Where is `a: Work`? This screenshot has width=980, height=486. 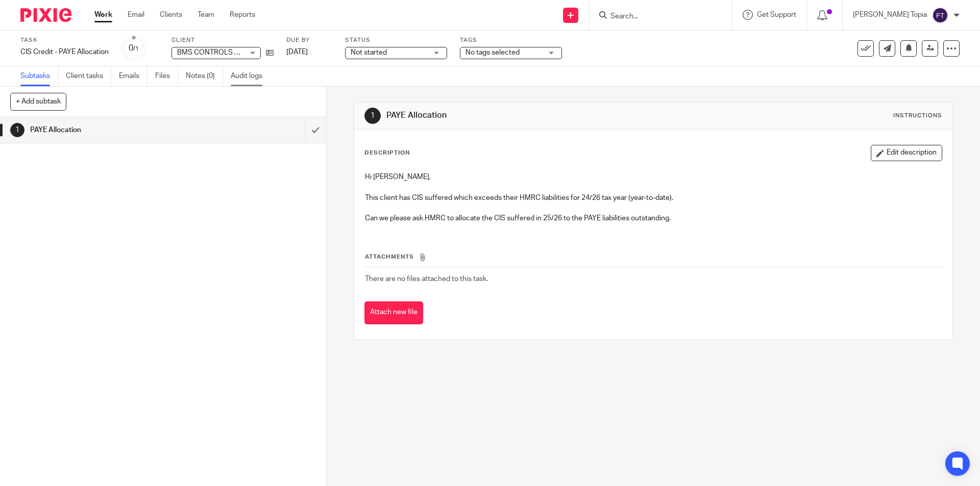 a: Work is located at coordinates (103, 15).